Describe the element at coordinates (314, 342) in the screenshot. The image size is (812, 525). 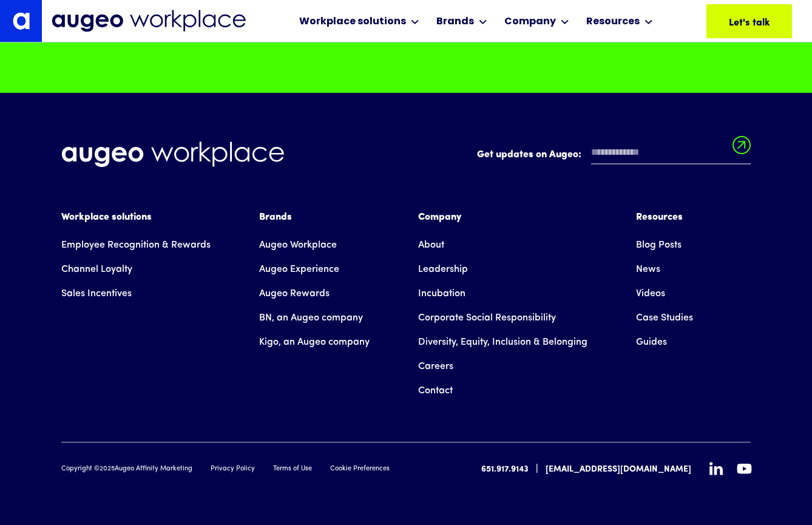
I see `a: Kigo, an Augeo company` at that location.